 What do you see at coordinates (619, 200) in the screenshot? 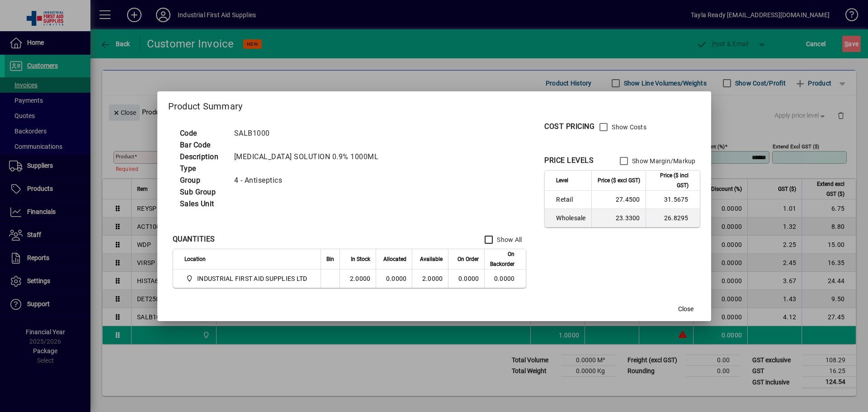
I see `td: 27.4500` at bounding box center [619, 200].